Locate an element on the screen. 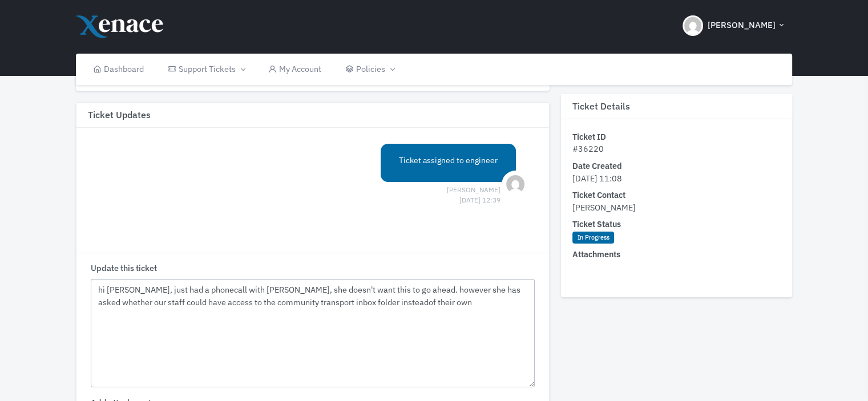 This screenshot has width=868, height=401. dt: Attachments is located at coordinates (676, 255).